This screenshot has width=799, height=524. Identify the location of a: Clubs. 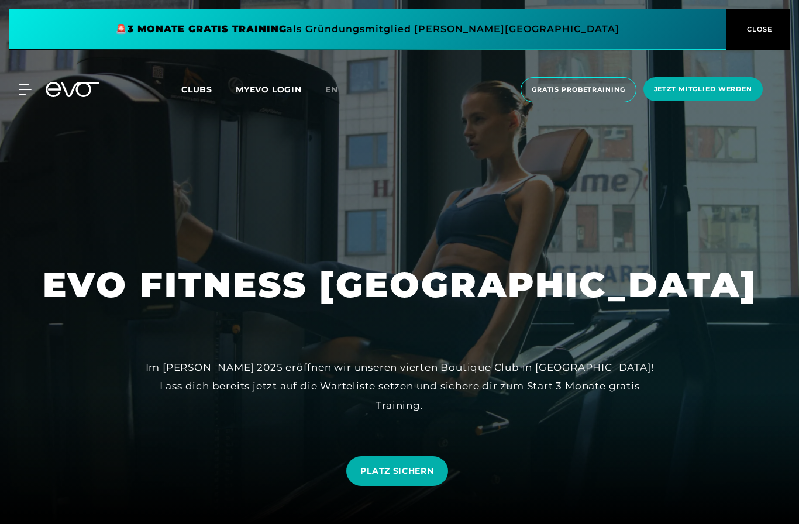
(208, 89).